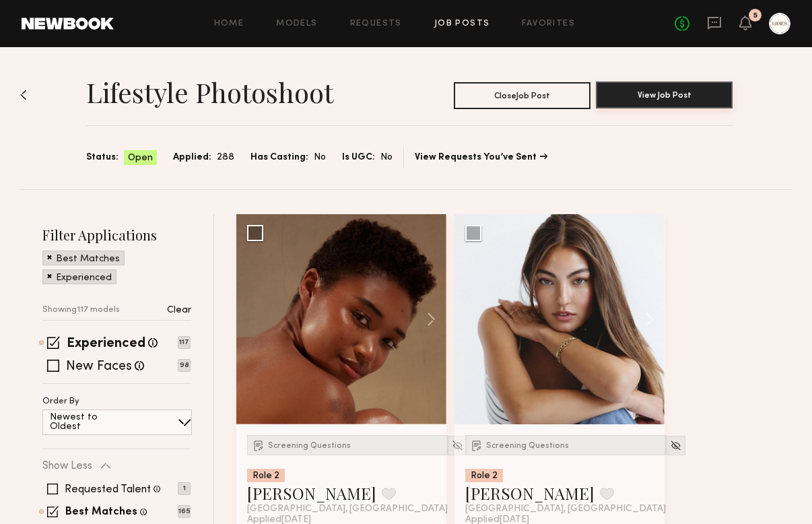 This screenshot has height=524, width=812. I want to click on p: Newest to Oldest, so click(89, 422).